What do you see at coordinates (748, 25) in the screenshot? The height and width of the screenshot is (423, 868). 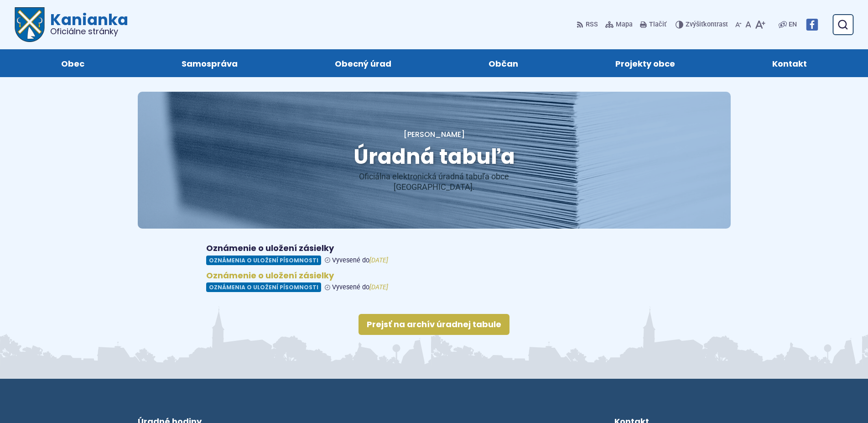 I see `button: Nastaviť pôvodnú veľkosť písma` at bounding box center [748, 25].